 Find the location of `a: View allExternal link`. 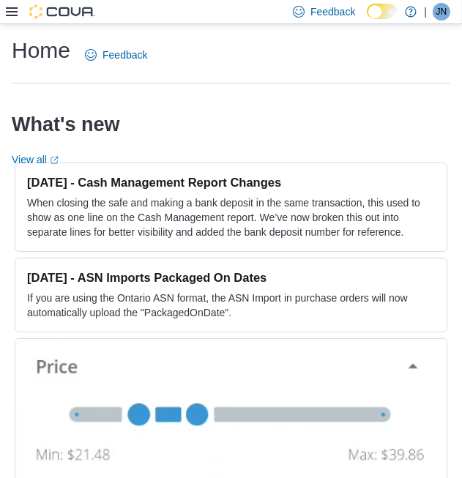

a: View allExternal link is located at coordinates (35, 160).